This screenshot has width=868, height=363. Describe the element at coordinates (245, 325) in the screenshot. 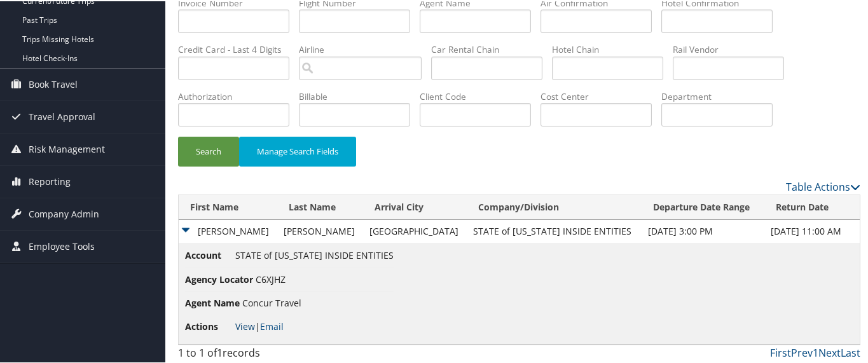

I see `a: View` at that location.